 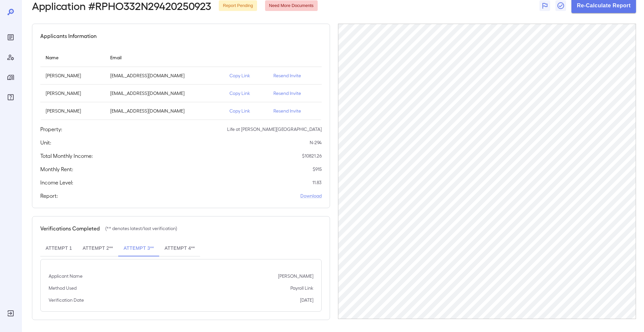 What do you see at coordinates (66, 276) in the screenshot?
I see `p: Applicant Name` at bounding box center [66, 276].